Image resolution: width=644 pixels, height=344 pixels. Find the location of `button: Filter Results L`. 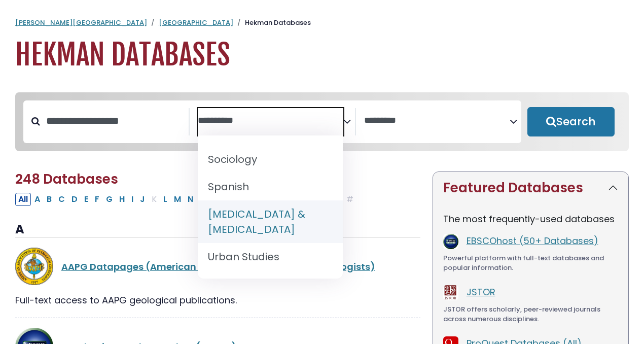

button: Filter Results L is located at coordinates (166, 200).